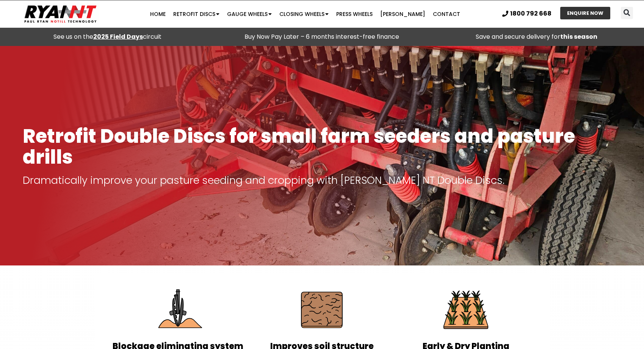  Describe the element at coordinates (322, 147) in the screenshot. I see `h1: Retrofit Double Discs for small farm seeders and pasture drills` at that location.